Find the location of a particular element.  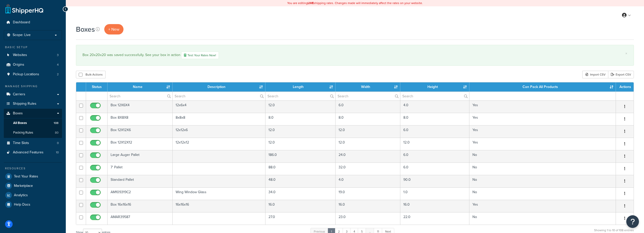

a: Time Slots 0 is located at coordinates (33, 143).